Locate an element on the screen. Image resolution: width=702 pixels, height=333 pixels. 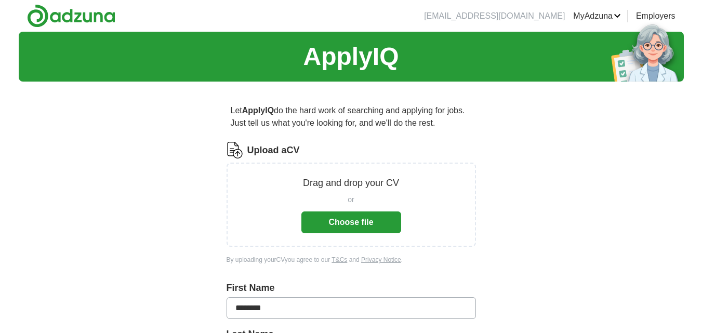
a: Privacy Notice is located at coordinates (381, 260).